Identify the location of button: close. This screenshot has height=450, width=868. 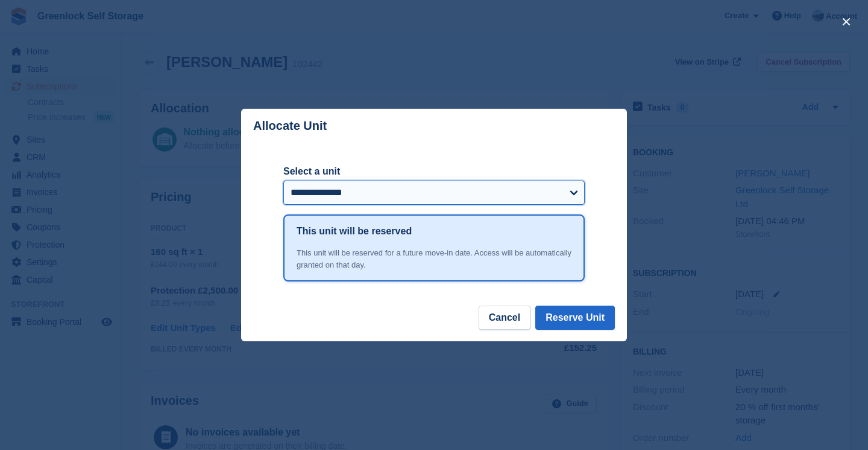
(846, 22).